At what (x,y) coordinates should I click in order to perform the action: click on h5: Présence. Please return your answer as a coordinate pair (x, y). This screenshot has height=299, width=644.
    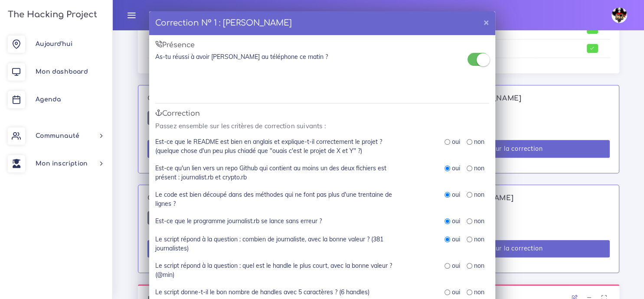
    Looking at the image, I should click on (322, 45).